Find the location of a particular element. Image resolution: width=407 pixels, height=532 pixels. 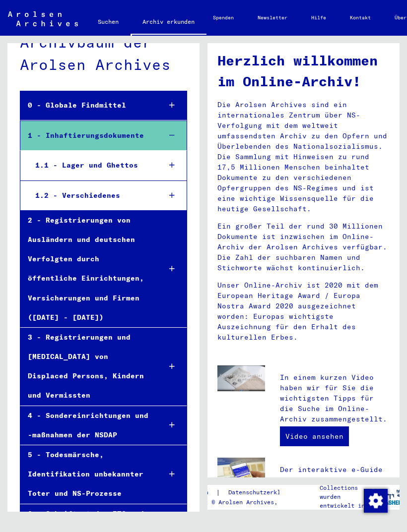

img: video.jpg is located at coordinates (241, 378).